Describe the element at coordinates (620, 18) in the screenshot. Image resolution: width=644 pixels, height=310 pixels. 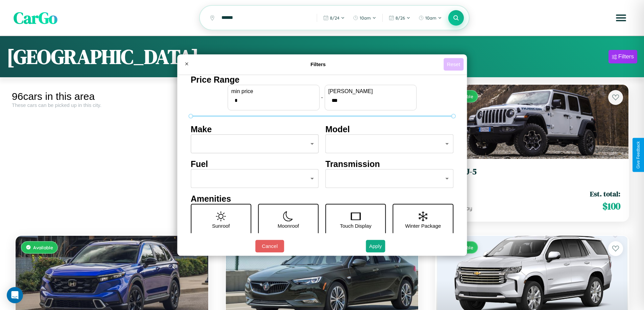
I see `button: Open menu` at that location.